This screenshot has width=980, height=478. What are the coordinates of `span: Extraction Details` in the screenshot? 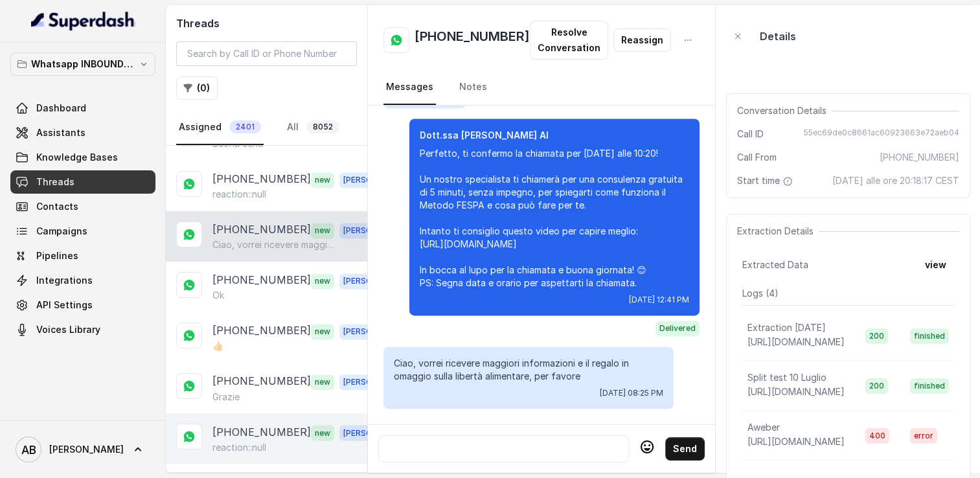 It's located at (778, 231).